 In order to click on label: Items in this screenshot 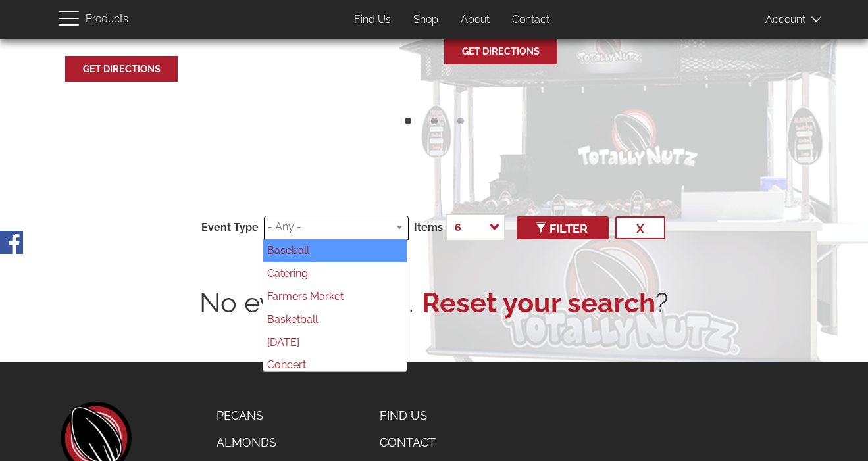, I will do `click(428, 228)`.